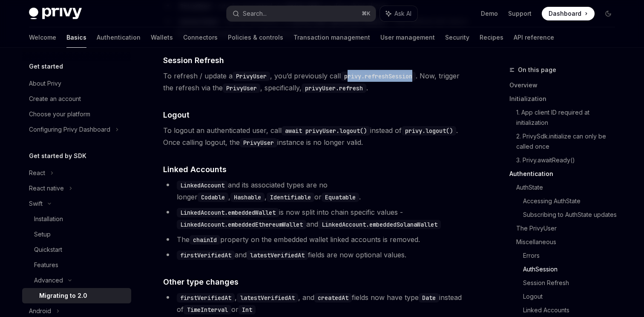 This screenshot has height=317, width=644. I want to click on a: Welcome, so click(43, 38).